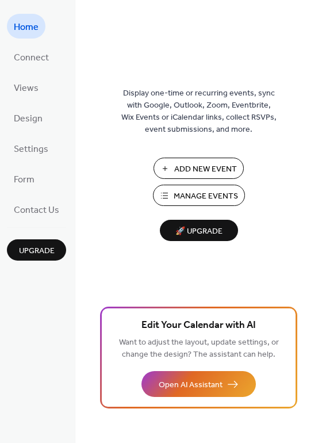 The height and width of the screenshot is (443, 322). I want to click on a: Design, so click(28, 117).